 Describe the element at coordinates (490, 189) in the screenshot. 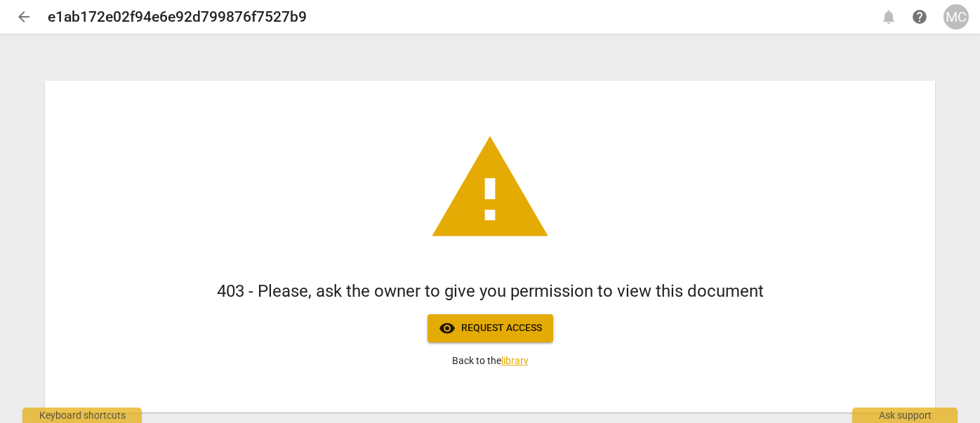

I see `span: warning` at that location.